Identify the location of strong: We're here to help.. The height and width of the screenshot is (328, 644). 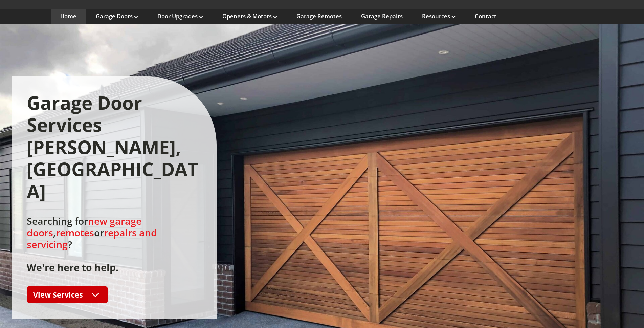
(72, 267).